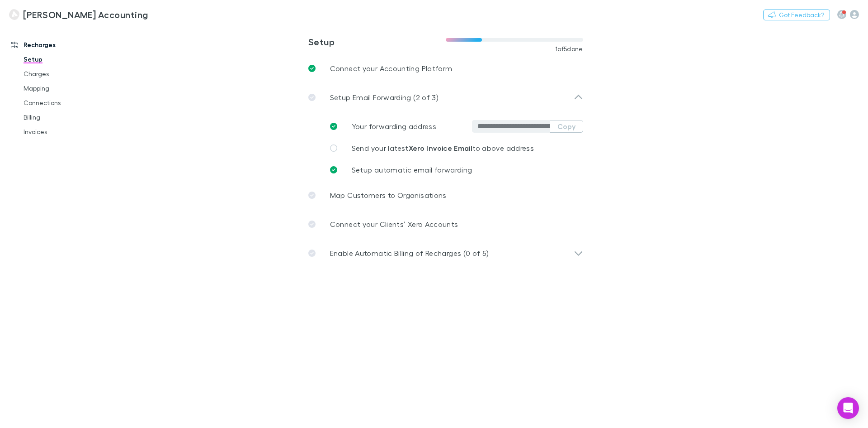  What do you see at coordinates (68, 88) in the screenshot?
I see `a: Mapping` at bounding box center [68, 88].